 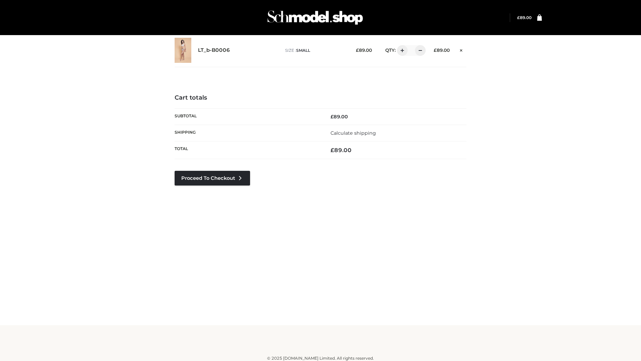 What do you see at coordinates (315, 50) in the screenshot?
I see `p: size :` at bounding box center [315, 50].